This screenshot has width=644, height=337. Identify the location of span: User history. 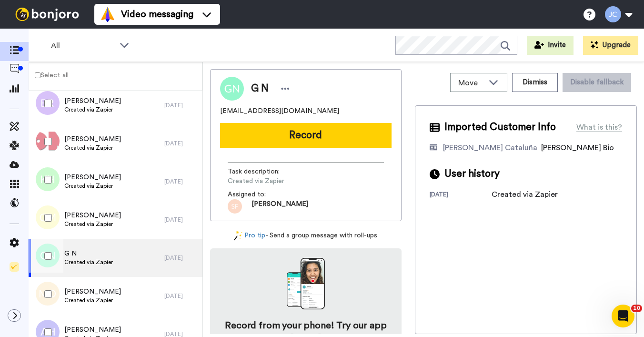
(472, 174).